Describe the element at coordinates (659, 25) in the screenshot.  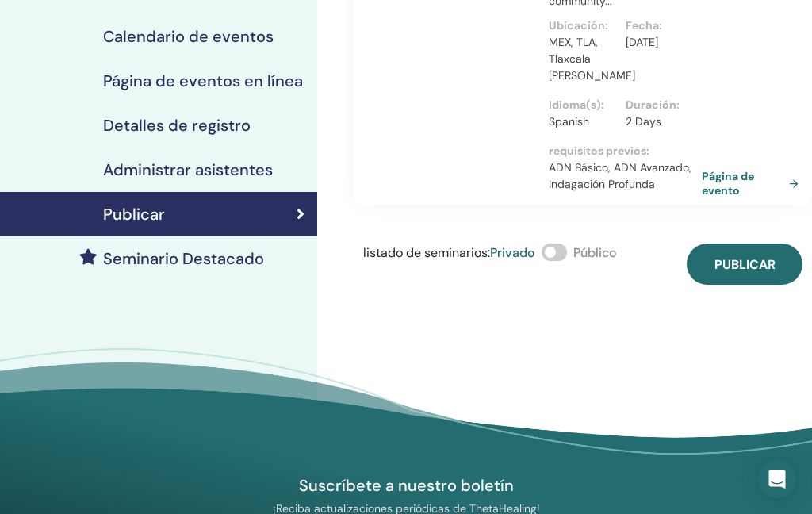
I see `p: Fecha :` at that location.